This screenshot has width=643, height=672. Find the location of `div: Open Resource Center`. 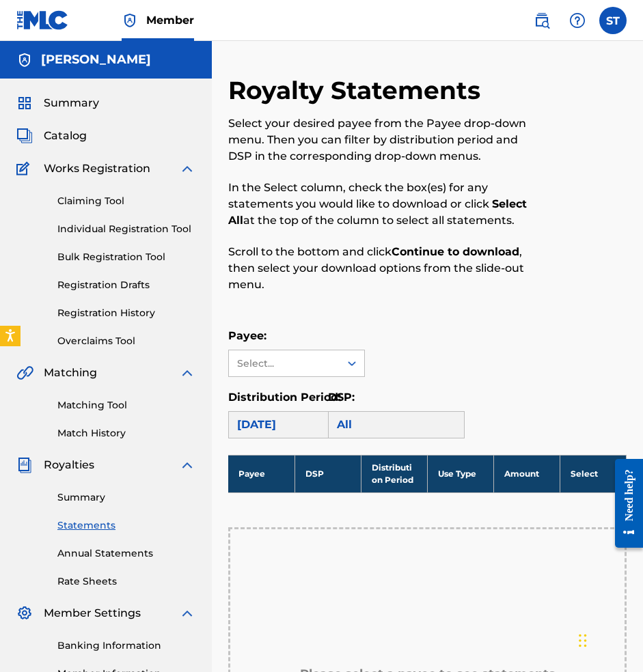

div: Open Resource Center is located at coordinates (24, 56).